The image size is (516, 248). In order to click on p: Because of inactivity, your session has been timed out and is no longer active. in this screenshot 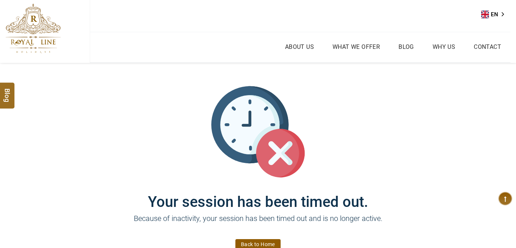, I will do `click(258, 224)`.